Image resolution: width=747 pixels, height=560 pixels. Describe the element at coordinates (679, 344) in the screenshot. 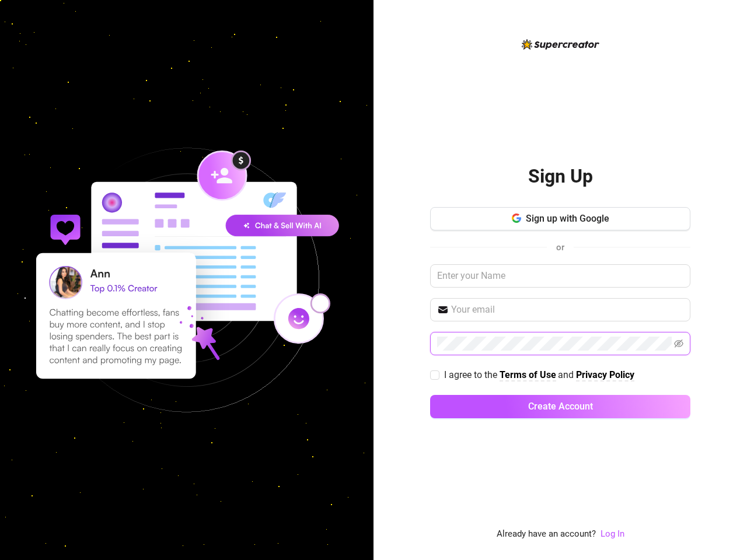

I see `span: eye-invisible` at that location.